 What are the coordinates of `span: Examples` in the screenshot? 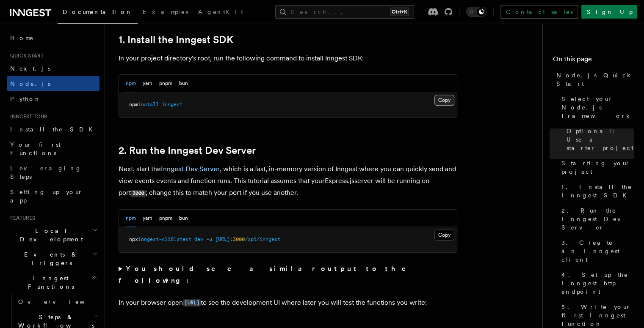 It's located at (165, 12).